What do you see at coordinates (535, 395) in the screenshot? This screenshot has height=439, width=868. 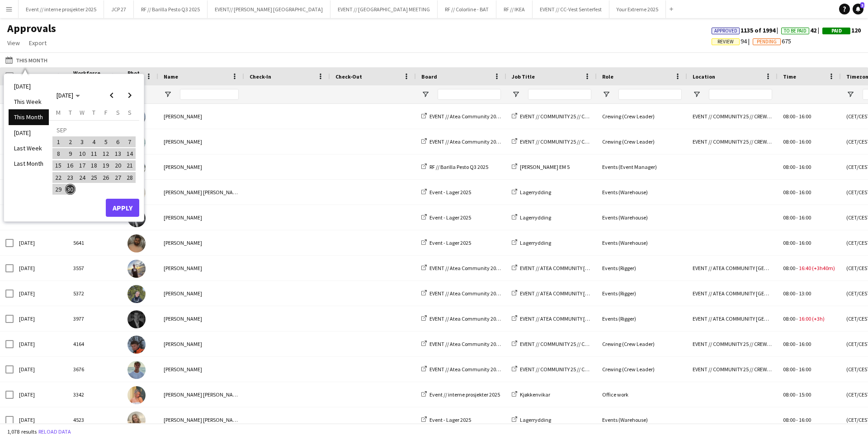 I see `span: Kjøkkenvikar` at bounding box center [535, 395].